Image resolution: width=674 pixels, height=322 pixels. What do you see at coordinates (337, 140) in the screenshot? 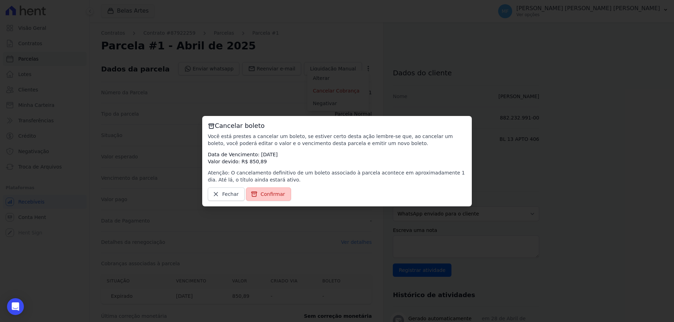
I see `p: Você está prestes a cancelar um boleto, se estiver certo desta ação lembre-se que, ao cancelar um...` at bounding box center [337, 140].